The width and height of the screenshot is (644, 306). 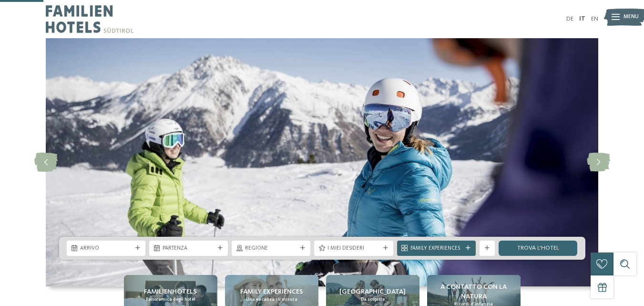 I want to click on span: Family experiences, so click(x=271, y=292).